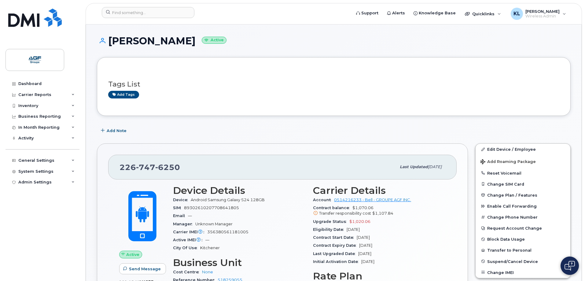 This screenshot has width=585, height=281. What do you see at coordinates (414, 167) in the screenshot?
I see `span: Last updated` at bounding box center [414, 167].